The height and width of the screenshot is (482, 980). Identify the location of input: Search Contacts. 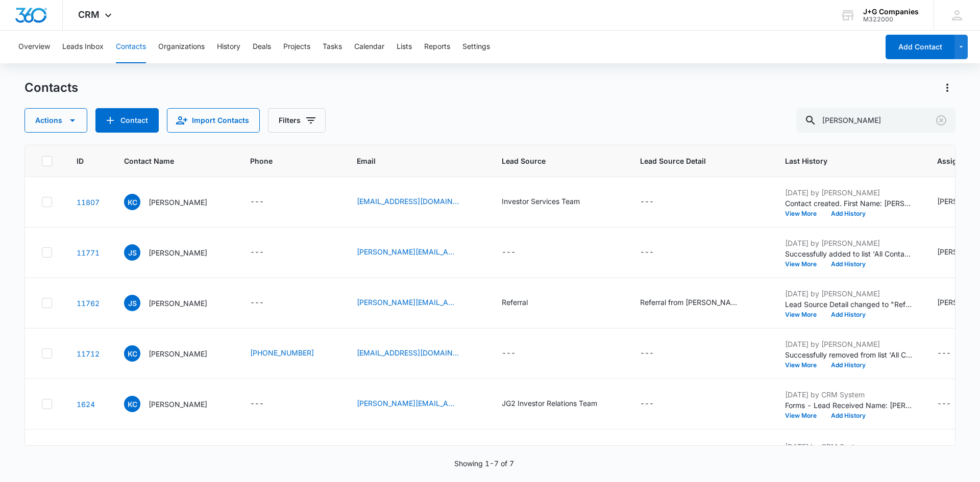
(875, 120).